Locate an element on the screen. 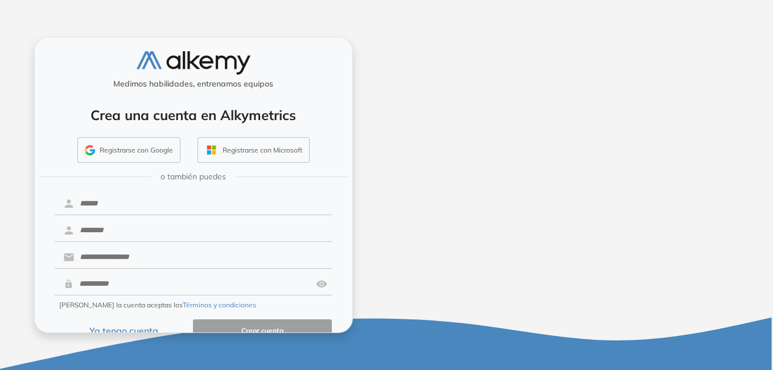  button: Términos y condiciones is located at coordinates (219, 305).